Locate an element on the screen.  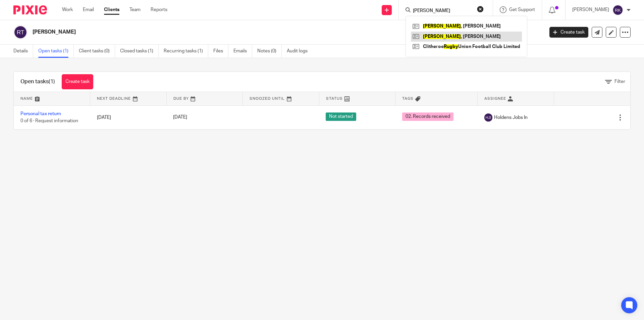
img: Pixie is located at coordinates (30, 9).